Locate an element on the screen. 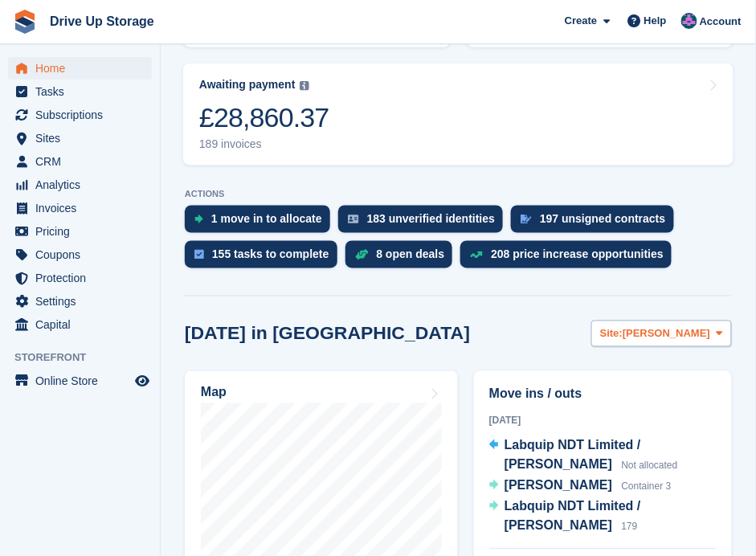 This screenshot has height=556, width=756. a: 155 tasks to complete is located at coordinates (265, 258).